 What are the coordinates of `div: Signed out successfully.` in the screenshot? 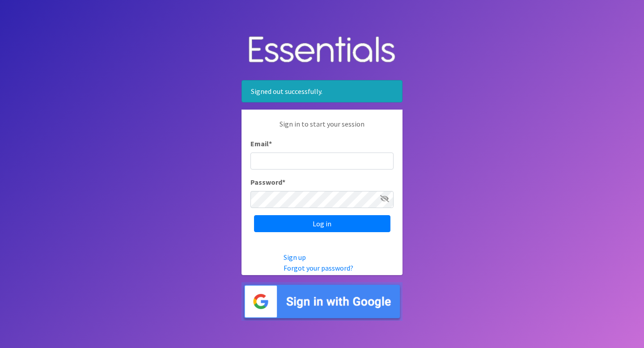 It's located at (322, 91).